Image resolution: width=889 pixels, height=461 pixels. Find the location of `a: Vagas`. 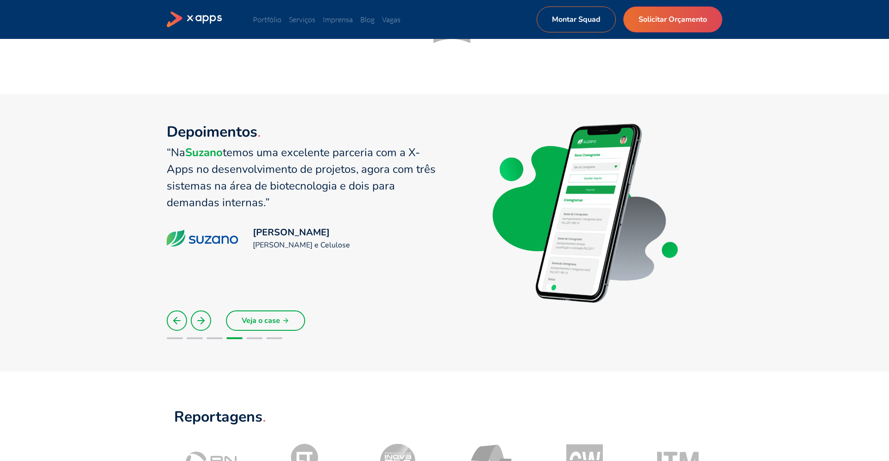

a: Vagas is located at coordinates (391, 19).